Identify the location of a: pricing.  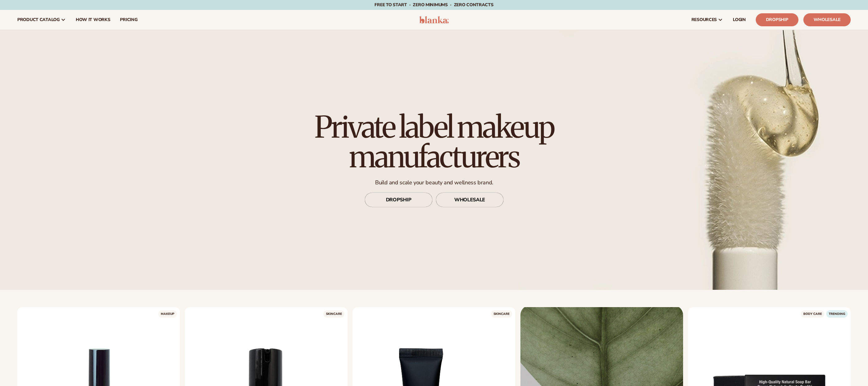
(129, 20).